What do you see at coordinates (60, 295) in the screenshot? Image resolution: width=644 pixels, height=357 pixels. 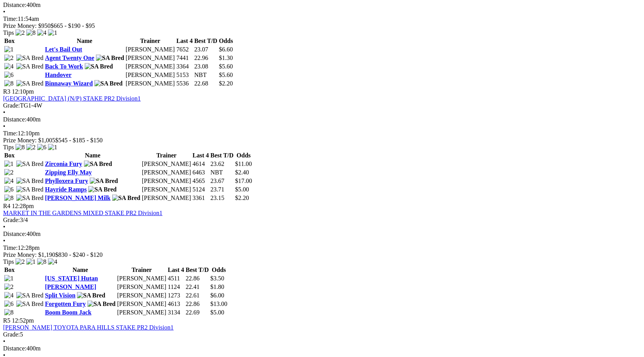 I see `a: Split Vision` at bounding box center [60, 295].